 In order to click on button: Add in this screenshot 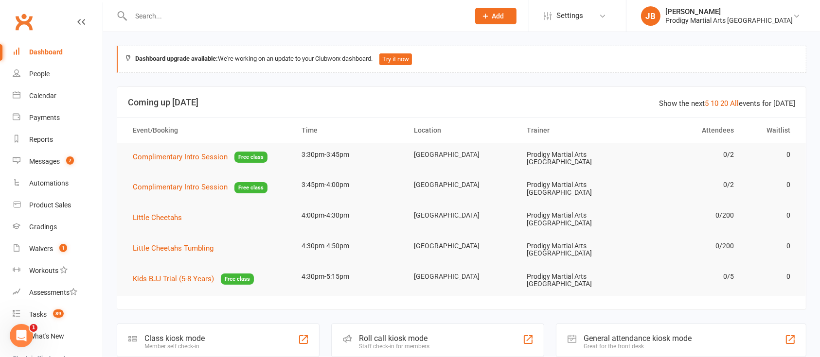, I will do `click(495, 16)`.